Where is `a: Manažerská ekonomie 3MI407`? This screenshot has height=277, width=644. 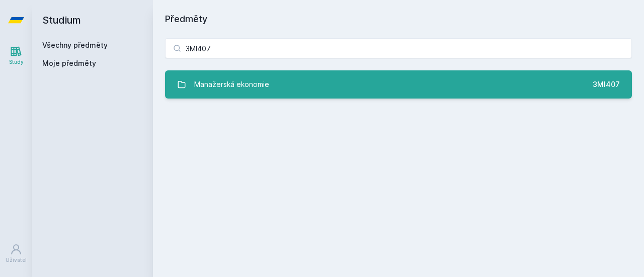
a: Manažerská ekonomie 3MI407 is located at coordinates (398, 84).